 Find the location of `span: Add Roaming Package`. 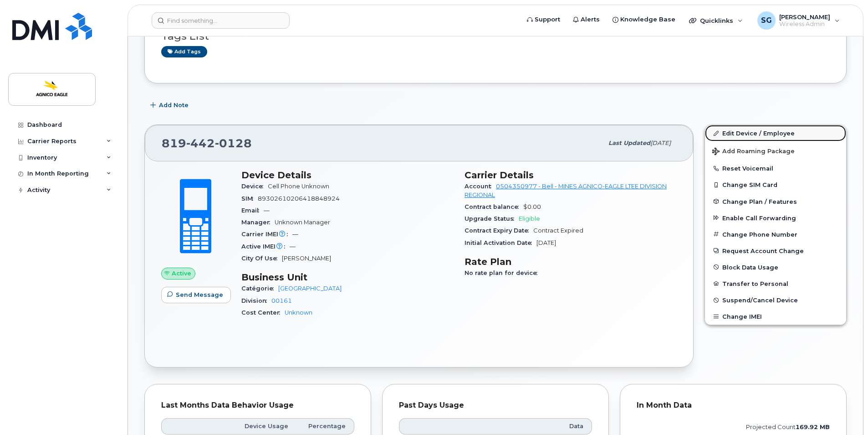

span: Add Roaming Package is located at coordinates (754, 152).